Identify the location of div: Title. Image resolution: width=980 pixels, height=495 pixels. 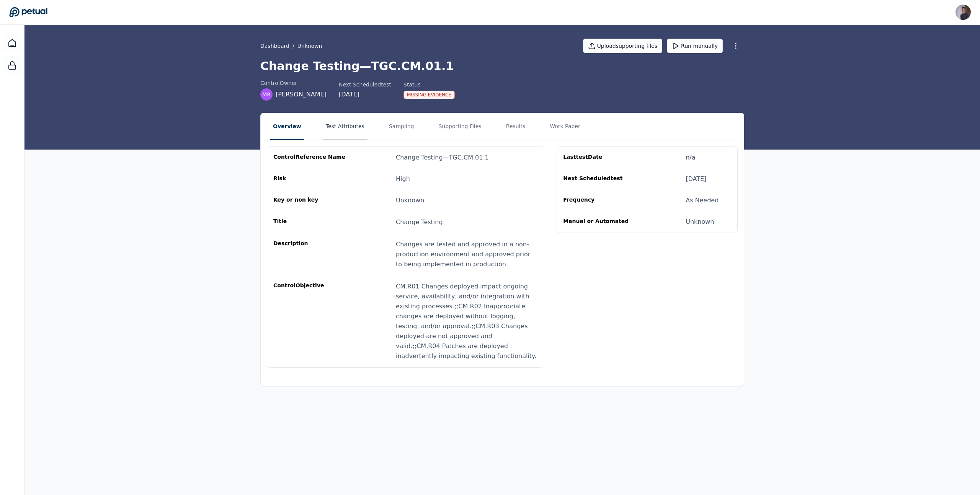
(310, 222).